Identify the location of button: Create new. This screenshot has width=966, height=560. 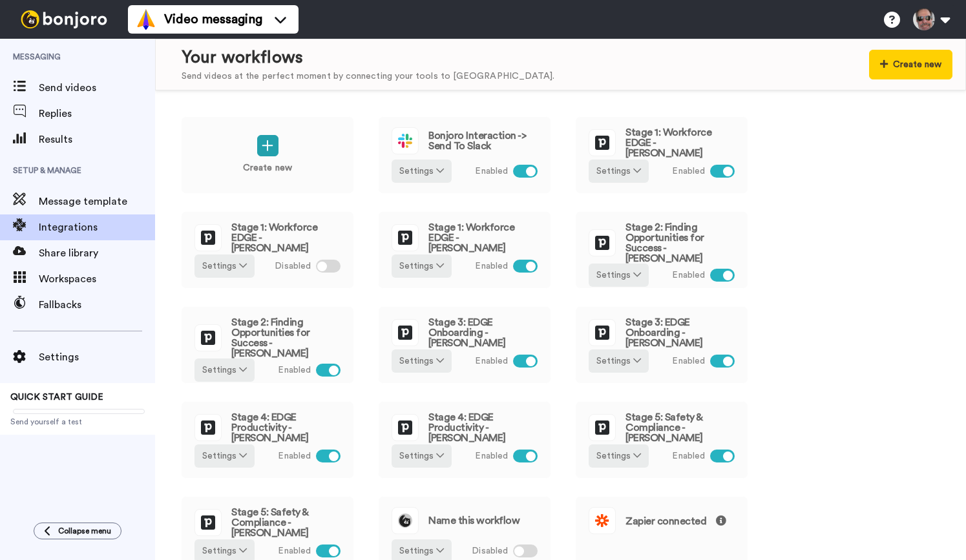
(911, 64).